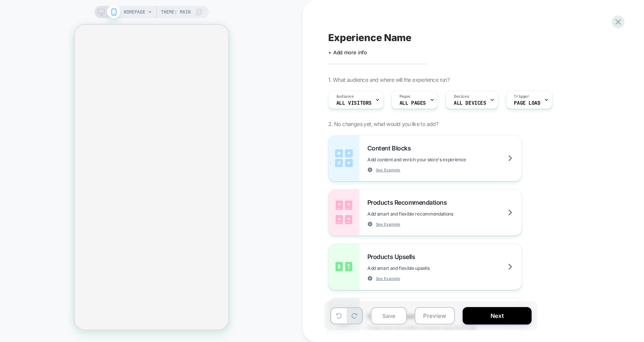 The width and height of the screenshot is (644, 342). Describe the element at coordinates (135, 12) in the screenshot. I see `span: HOMEPAGE` at that location.